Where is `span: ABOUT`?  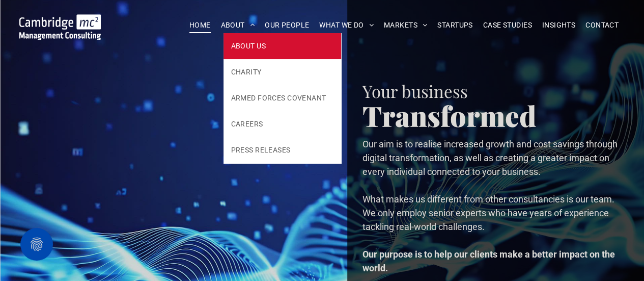 span: ABOUT is located at coordinates (238, 25).